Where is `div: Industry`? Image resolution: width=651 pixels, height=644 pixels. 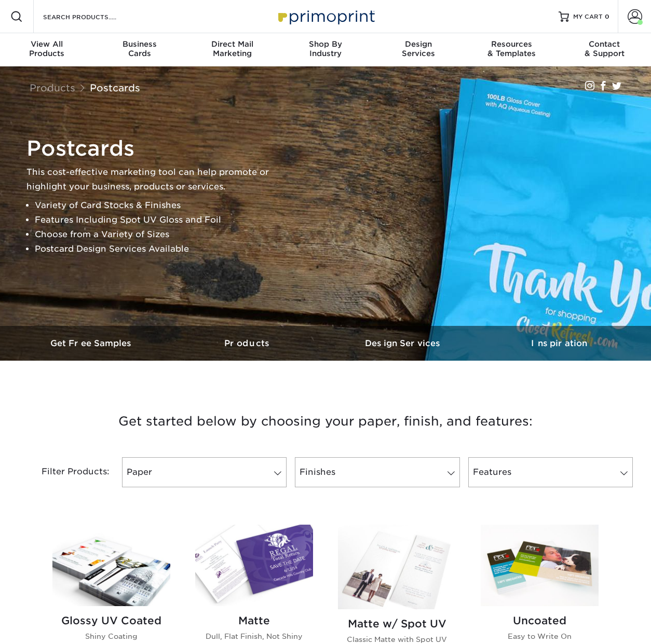
div: Industry is located at coordinates (325, 49).